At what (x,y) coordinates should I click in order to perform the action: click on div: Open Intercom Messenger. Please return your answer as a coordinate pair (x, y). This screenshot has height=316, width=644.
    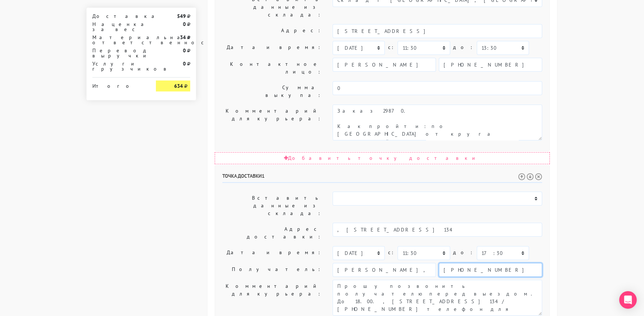
    Looking at the image, I should click on (628, 300).